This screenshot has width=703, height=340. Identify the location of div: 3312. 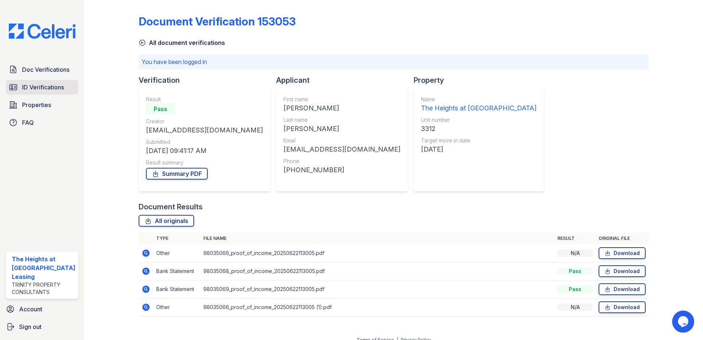
(479, 129).